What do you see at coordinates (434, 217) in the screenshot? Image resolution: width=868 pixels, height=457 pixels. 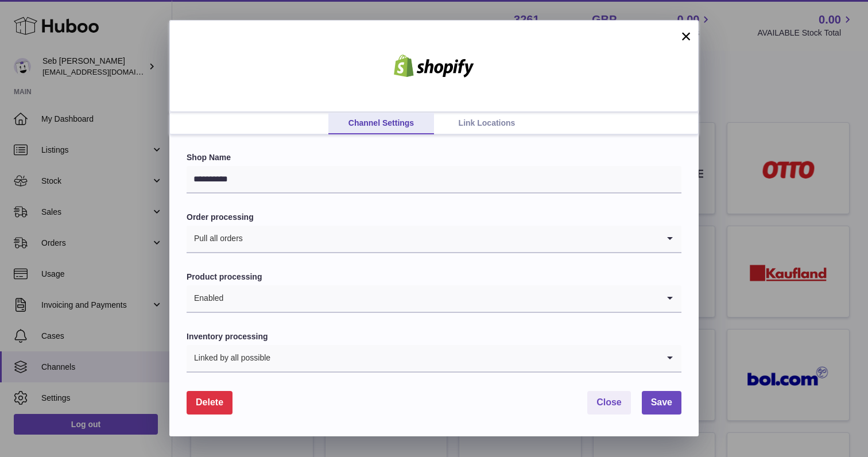 I see `label: Order processing` at bounding box center [434, 217].